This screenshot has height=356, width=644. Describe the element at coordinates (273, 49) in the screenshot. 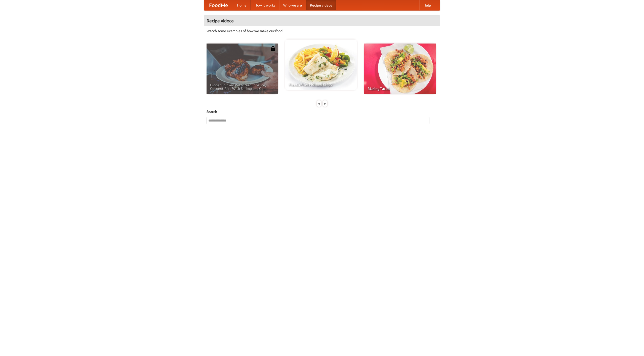

I see `img: 483408.png` at that location.